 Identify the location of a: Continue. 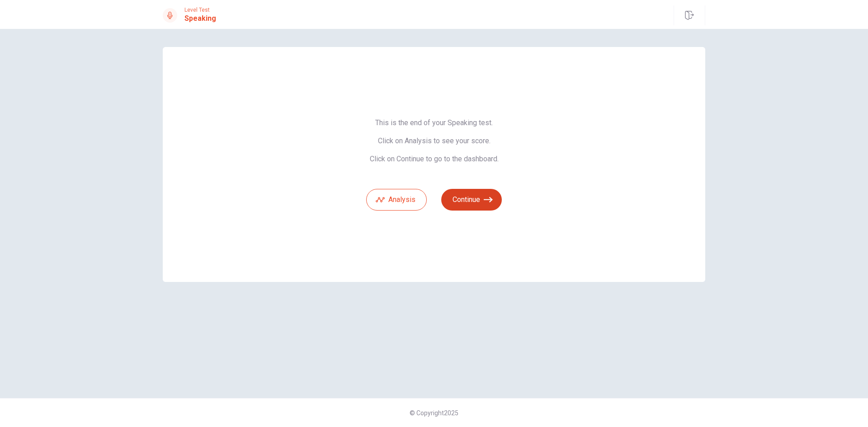
(471, 200).